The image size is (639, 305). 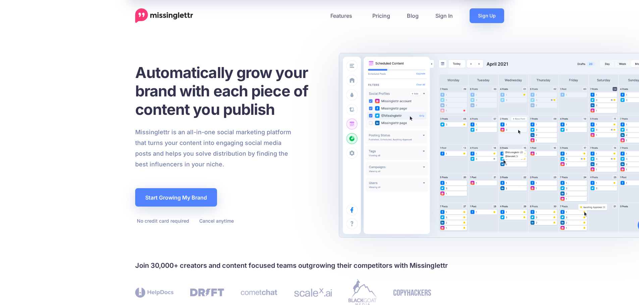 I want to click on a: Start Growing My Brand, so click(x=176, y=198).